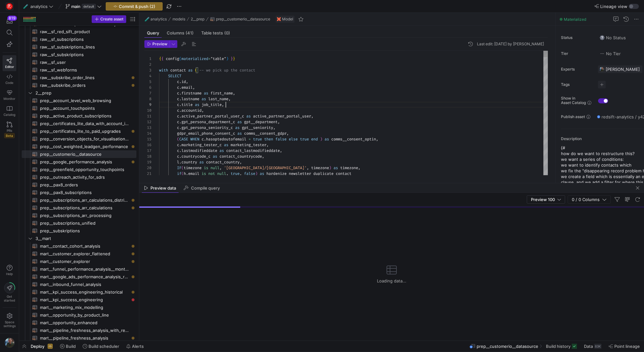 This screenshot has width=644, height=352. I want to click on button: Preview, so click(157, 44).